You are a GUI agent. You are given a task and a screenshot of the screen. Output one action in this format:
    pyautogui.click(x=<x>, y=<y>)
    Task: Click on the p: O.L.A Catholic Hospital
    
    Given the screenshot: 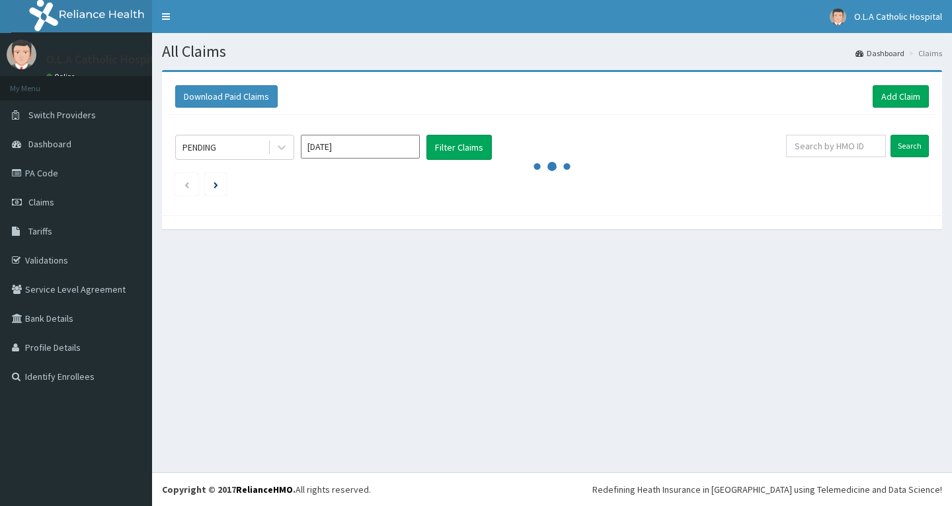 What is the action you would take?
    pyautogui.click(x=105, y=59)
    